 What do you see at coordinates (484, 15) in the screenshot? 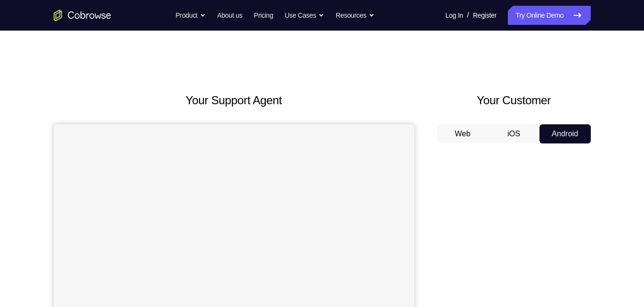
I see `a: Register` at bounding box center [484, 15].